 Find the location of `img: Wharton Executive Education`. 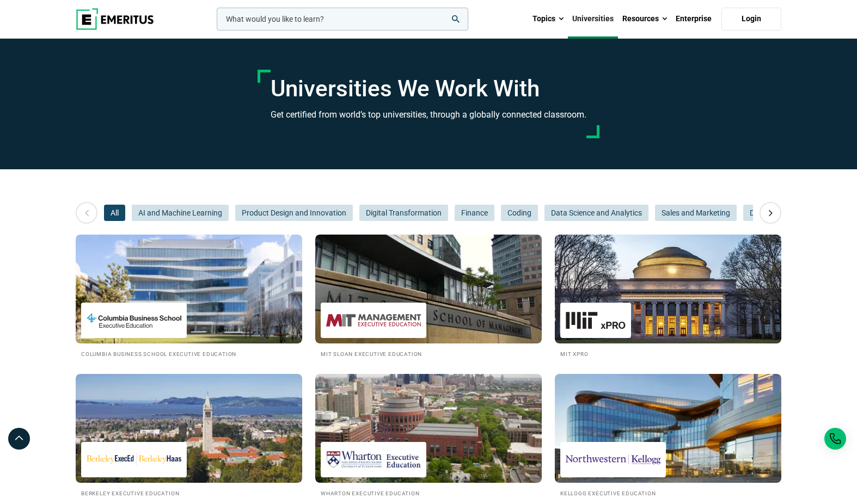

img: Wharton Executive Education is located at coordinates (374, 459).